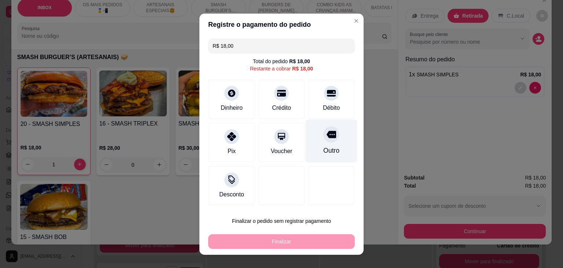 The width and height of the screenshot is (563, 268). I want to click on button: Finalizar o pedido sem registrar pagamento, so click(282, 221).